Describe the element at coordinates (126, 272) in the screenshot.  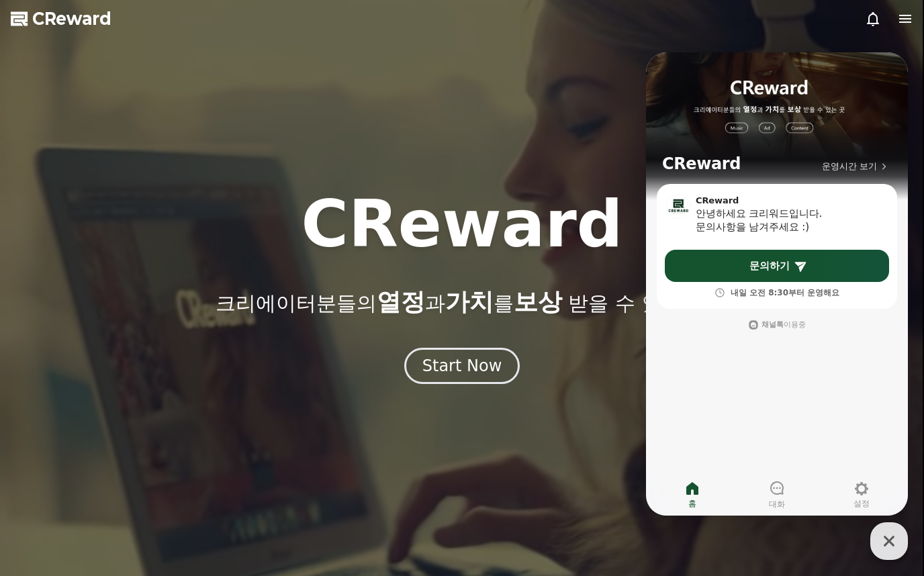
I see `b: 채널톡` at that location.